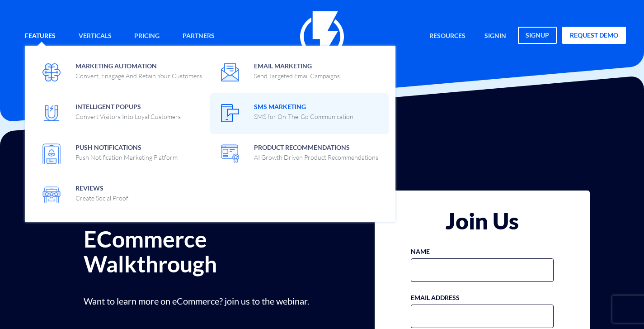  I want to click on a: ReviewsCreate Social Proof, so click(121, 195).